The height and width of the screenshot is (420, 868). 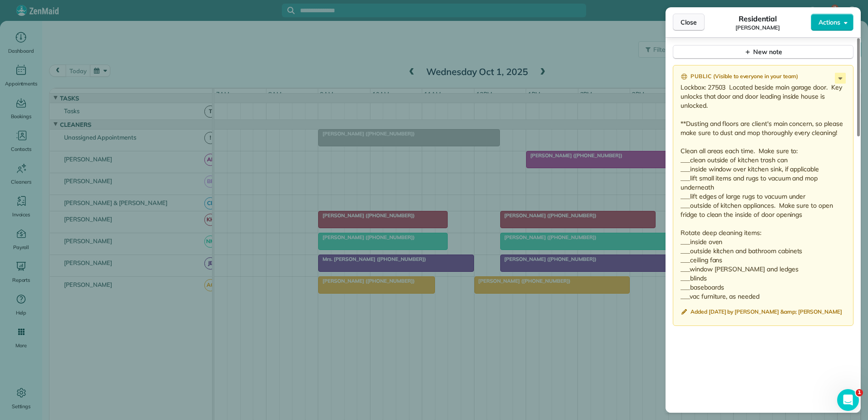 I want to click on span: Residential, so click(x=757, y=19).